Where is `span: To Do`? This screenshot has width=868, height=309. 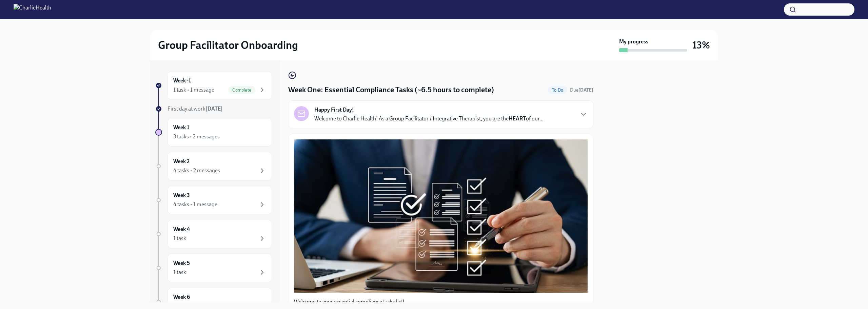 span: To Do is located at coordinates (558, 90).